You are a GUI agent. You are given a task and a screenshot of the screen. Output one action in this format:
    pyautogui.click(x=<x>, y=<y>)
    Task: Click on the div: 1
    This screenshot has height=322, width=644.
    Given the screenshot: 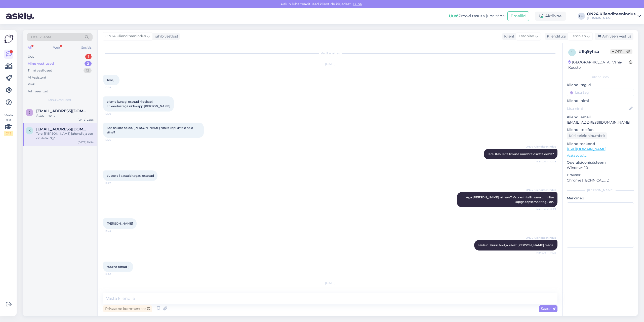 What is the action you would take?
    pyautogui.click(x=88, y=57)
    